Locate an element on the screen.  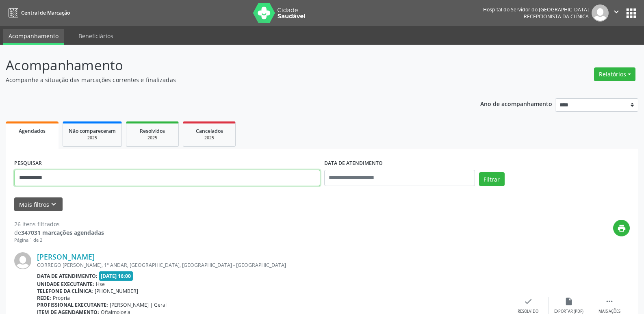
p: Acompanhe a situação das marcações correntes e finalizadas is located at coordinates (227, 79).